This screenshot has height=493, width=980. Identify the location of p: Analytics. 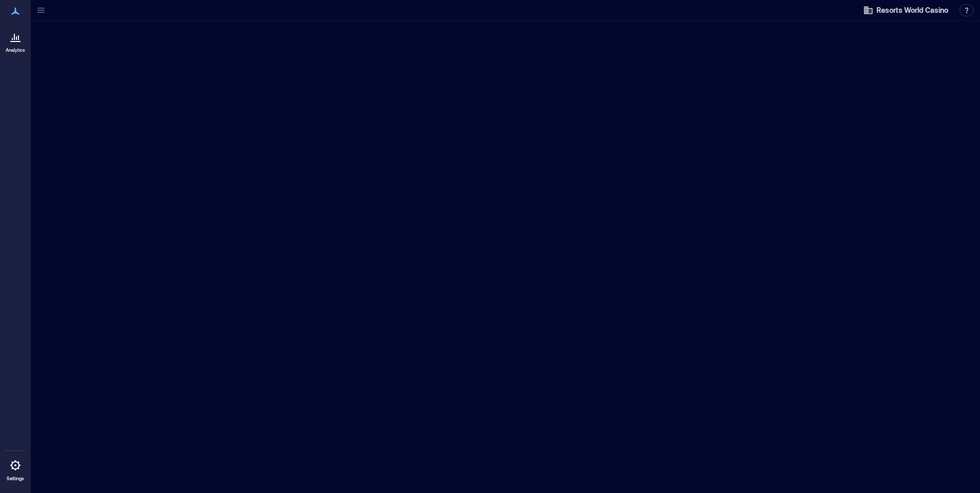
(15, 50).